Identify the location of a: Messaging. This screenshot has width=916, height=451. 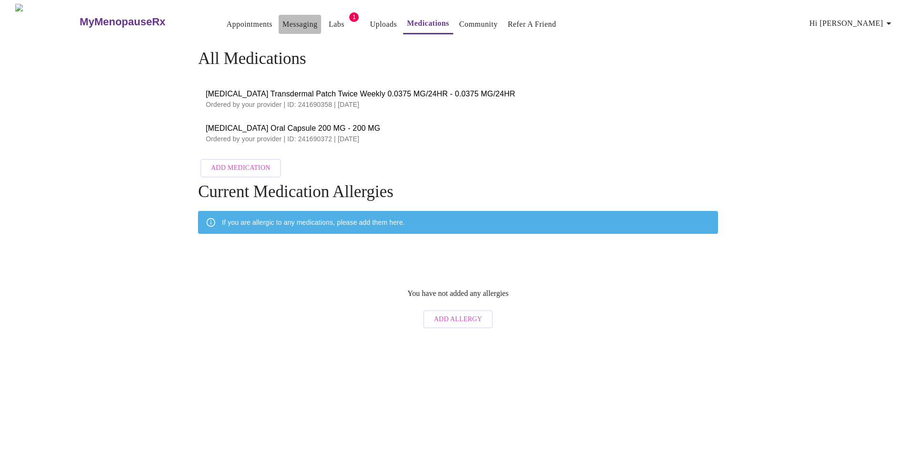
(300, 24).